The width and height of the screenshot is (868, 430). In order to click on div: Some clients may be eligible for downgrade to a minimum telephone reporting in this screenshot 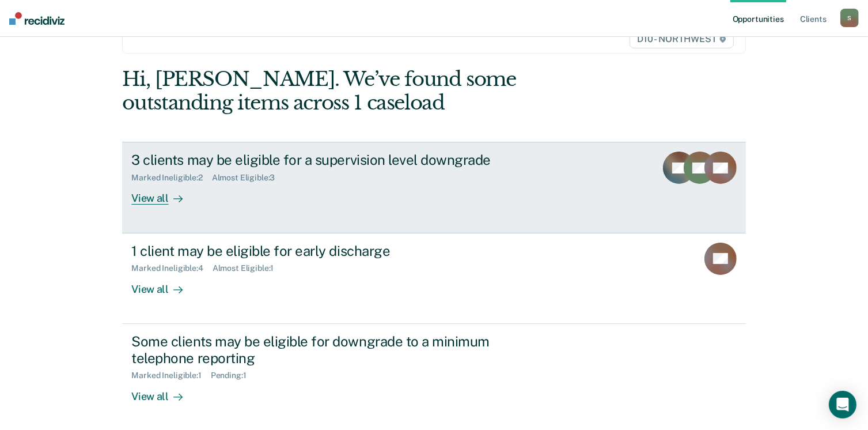, I will do `click(334, 350)`.